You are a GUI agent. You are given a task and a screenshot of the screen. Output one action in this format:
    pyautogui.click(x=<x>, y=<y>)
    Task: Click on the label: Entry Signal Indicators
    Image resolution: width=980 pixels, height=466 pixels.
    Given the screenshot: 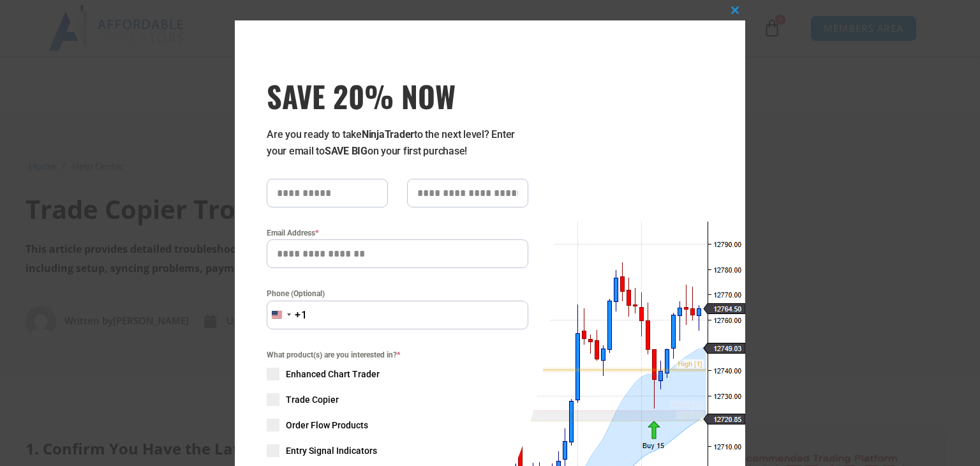 What is the action you would take?
    pyautogui.click(x=398, y=451)
    